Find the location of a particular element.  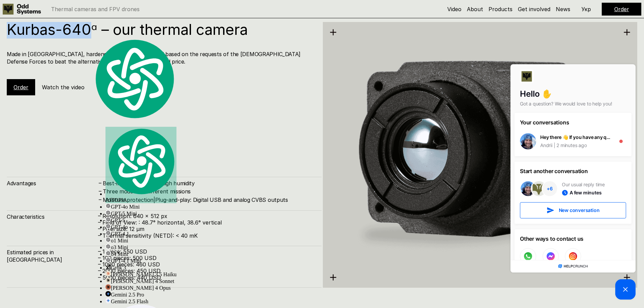

p: Our usual reply time is located at coordinates (74, 122).